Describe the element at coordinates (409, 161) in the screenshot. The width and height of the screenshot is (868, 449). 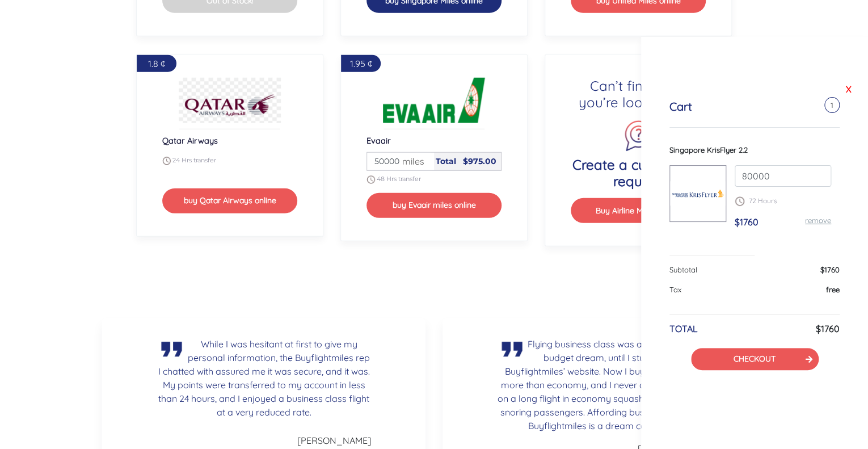
I see `span: miles` at that location.